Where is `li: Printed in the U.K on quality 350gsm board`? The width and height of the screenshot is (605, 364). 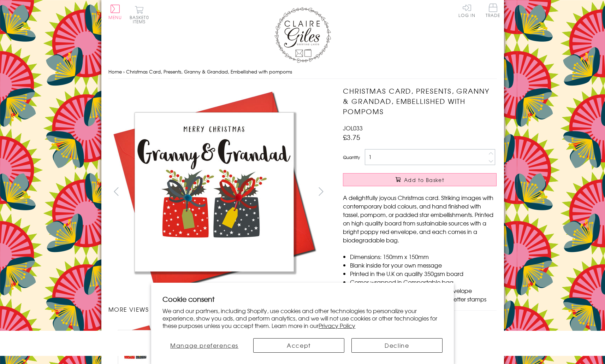
li: Printed in the U.K on quality 350gsm board is located at coordinates (423, 273).